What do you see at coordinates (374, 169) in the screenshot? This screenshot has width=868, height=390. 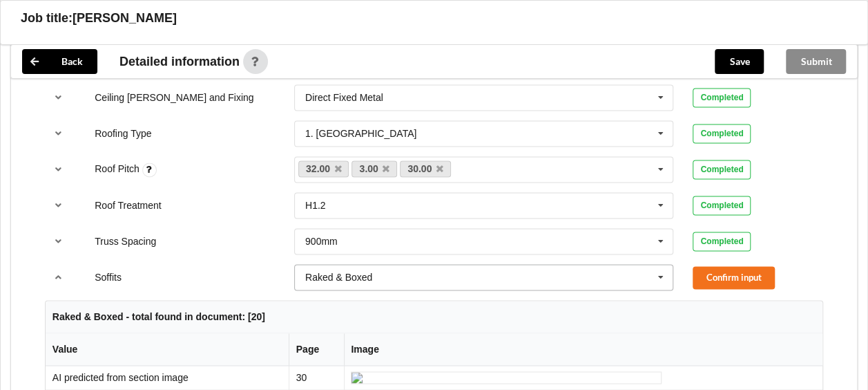 I see `a: 3.00` at bounding box center [374, 169].